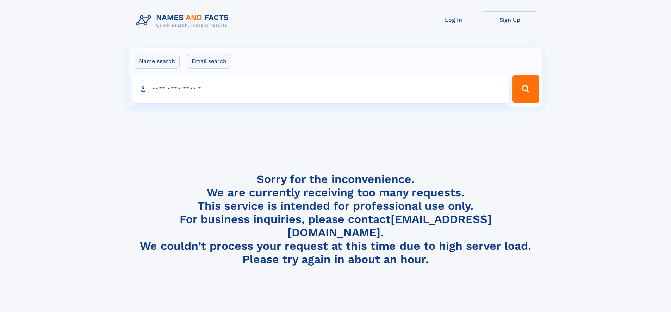 The image size is (671, 312). What do you see at coordinates (184, 21) in the screenshot?
I see `img: Logo Names and Facts` at bounding box center [184, 21].